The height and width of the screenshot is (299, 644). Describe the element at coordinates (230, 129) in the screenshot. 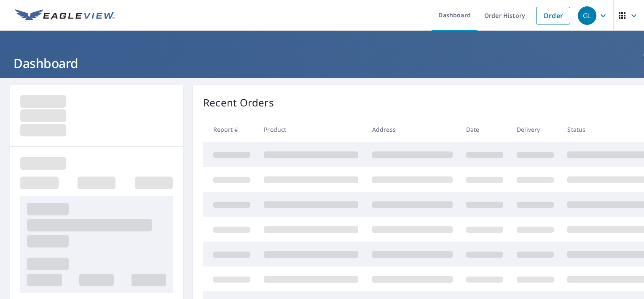

I see `th: Report #` at that location.